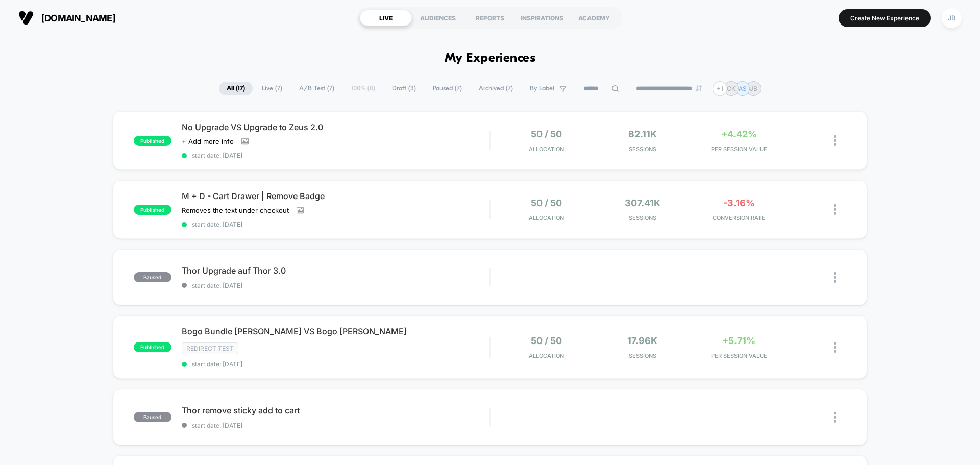  What do you see at coordinates (316, 89) in the screenshot?
I see `span: A/B Test ( 7 )` at bounding box center [316, 89].